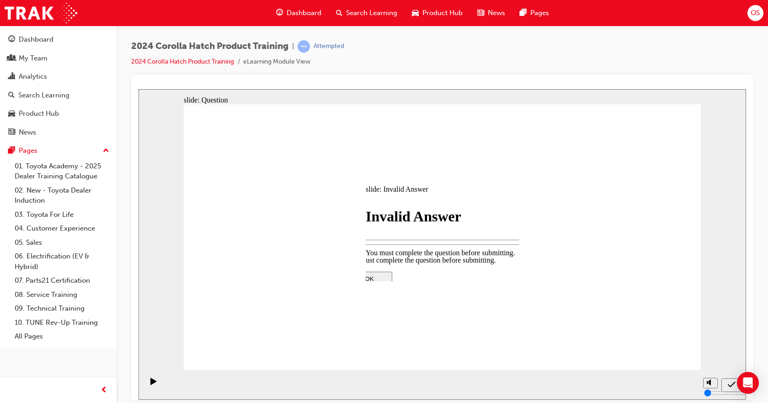  Describe the element at coordinates (298, 13) in the screenshot. I see `a: guage-iconDashboard` at that location.